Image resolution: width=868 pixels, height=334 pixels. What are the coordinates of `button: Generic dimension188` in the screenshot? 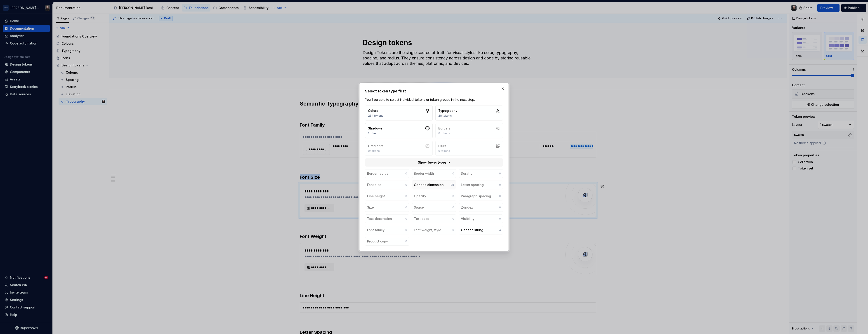 It's located at (434, 185).